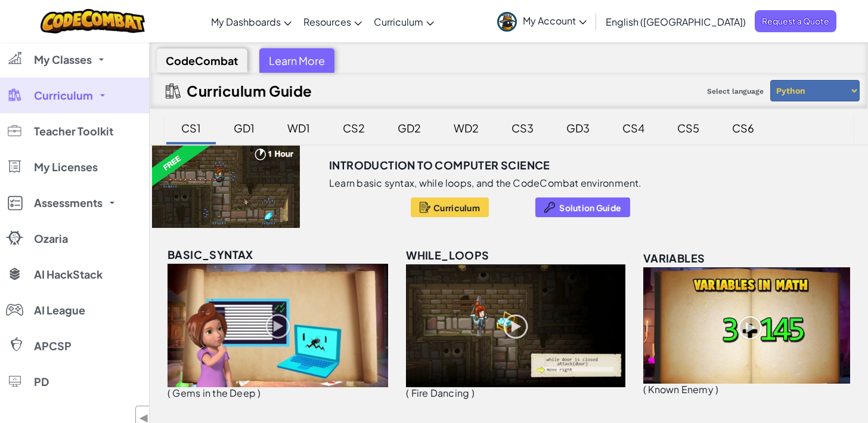  I want to click on div: CS5, so click(688, 127).